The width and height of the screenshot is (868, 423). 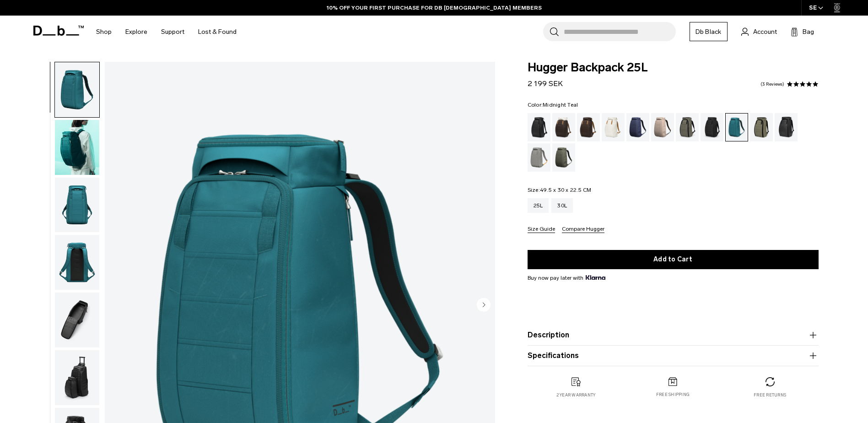 I want to click on a: 3 reviews, so click(x=772, y=84).